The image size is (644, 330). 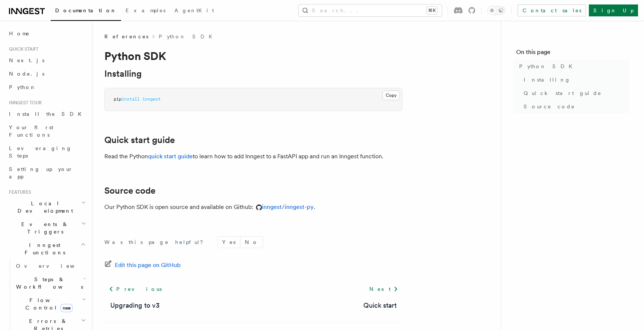 I want to click on span: Overview, so click(x=55, y=266).